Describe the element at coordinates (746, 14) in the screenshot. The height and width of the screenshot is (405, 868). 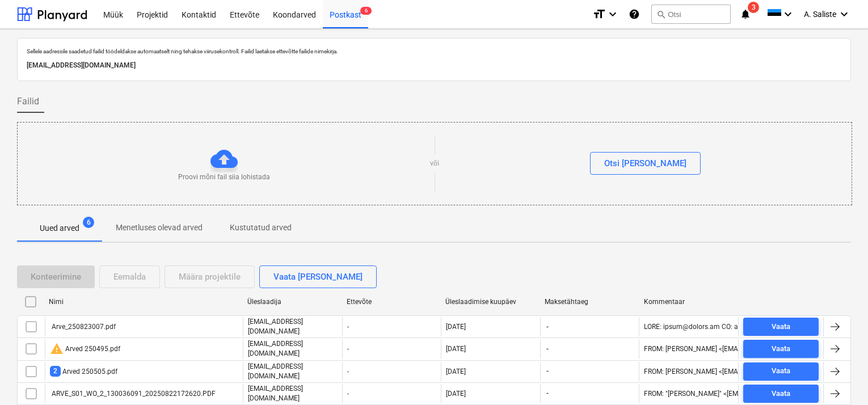
I see `i: notifications` at that location.